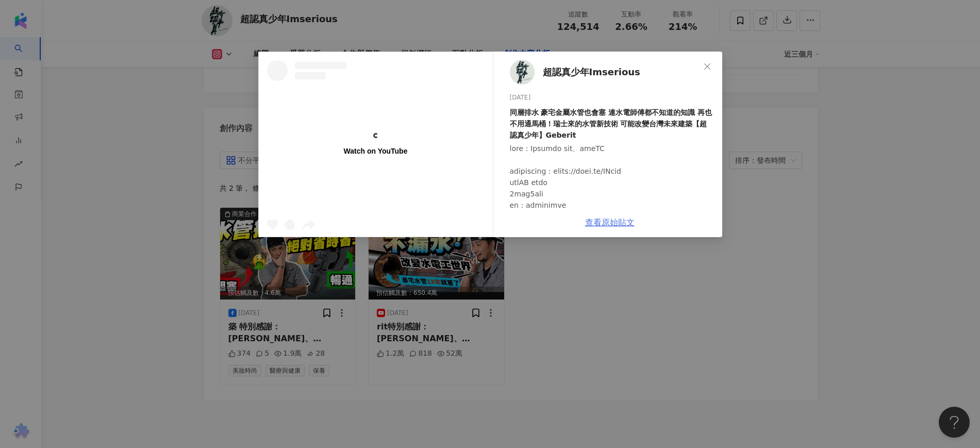  What do you see at coordinates (611, 124) in the screenshot?
I see `div: 同層排水 豪宅金屬水管也會塞 連水電師傅都不知道的知識 再也不用通馬桶！瑞士來的水管新技術 可能改變台灣未來建築【超認真少年】Geberit` at bounding box center [611, 124].